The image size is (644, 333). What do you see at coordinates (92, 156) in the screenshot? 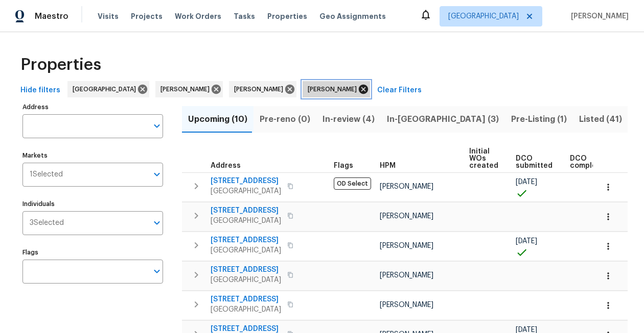
I see `label: Markets` at bounding box center [92, 156].